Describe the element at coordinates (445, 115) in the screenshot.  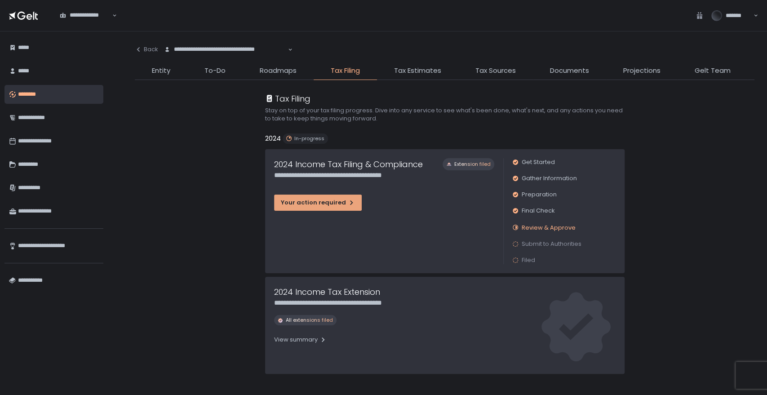
I see `h2: Stay on top of your tax filing progress. Dive into any service to see what's been done, what's ne...` at that location.